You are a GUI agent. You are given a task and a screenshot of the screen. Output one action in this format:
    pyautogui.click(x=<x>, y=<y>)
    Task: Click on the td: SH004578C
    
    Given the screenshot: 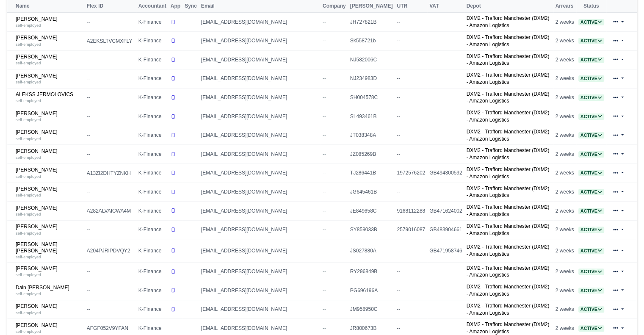 What is the action you would take?
    pyautogui.click(x=371, y=98)
    